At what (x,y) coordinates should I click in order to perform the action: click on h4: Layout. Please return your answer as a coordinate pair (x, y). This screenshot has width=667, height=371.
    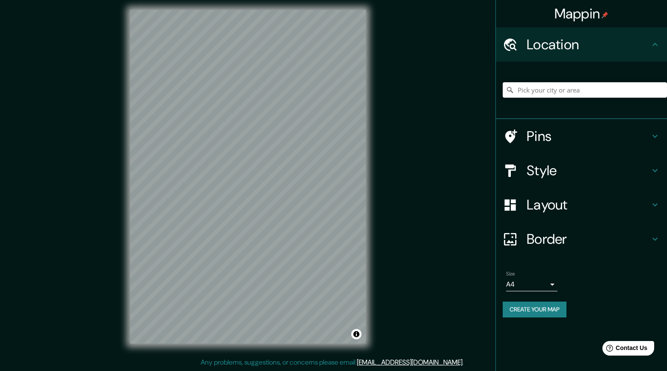
    Looking at the image, I should click on (589, 205).